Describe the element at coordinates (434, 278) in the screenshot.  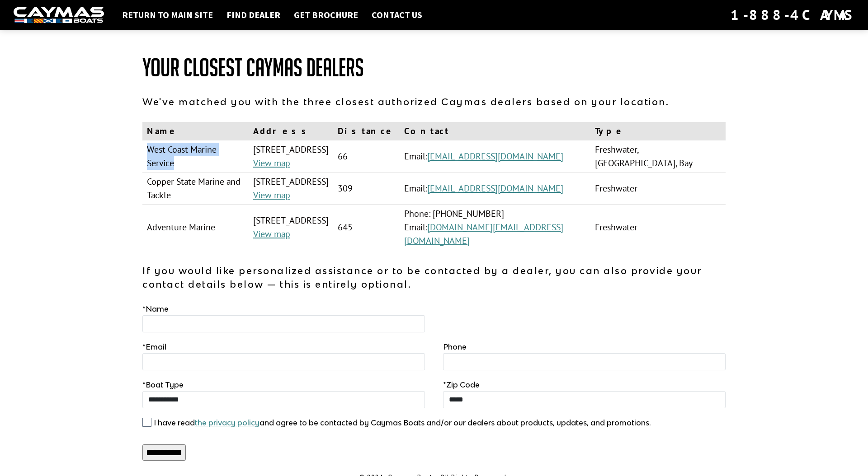
I see `p: If you would like personalized assistance or to be contacted by a dealer, you can also provide yo...` at that location.